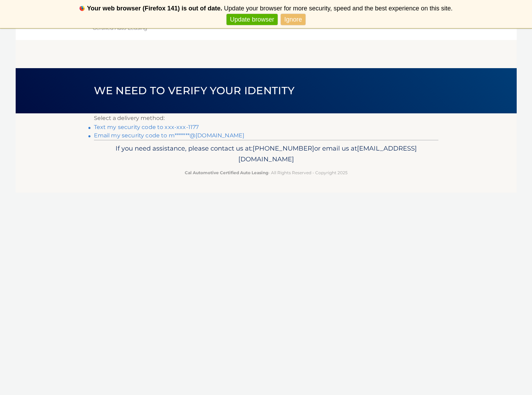  I want to click on a: Update browser, so click(252, 19).